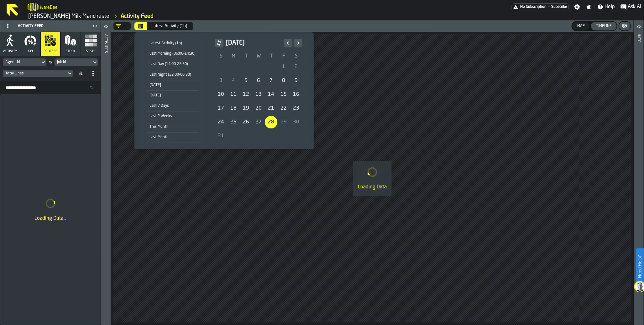  I want to click on div: Today, Selected Date: Thursday, August 28, 2025, Thursday, August 28, 2025 selected, Last availab..., so click(271, 122).